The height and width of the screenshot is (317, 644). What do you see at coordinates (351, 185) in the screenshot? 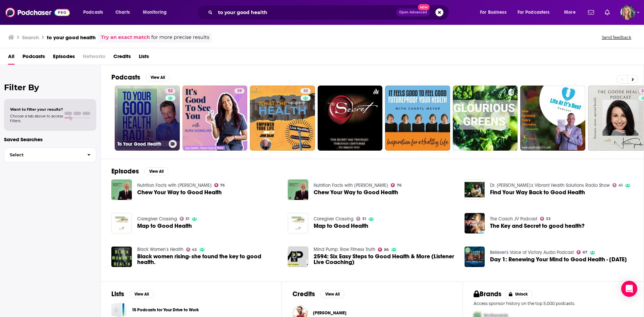
I see `a: Nutrition Facts with Dr. Greger` at bounding box center [351, 185].